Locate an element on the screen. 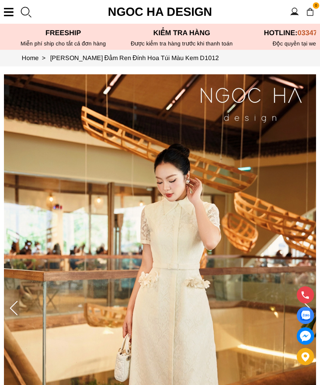  div: Miễn phí ship cho tất cả đơn hàng is located at coordinates (63, 43).